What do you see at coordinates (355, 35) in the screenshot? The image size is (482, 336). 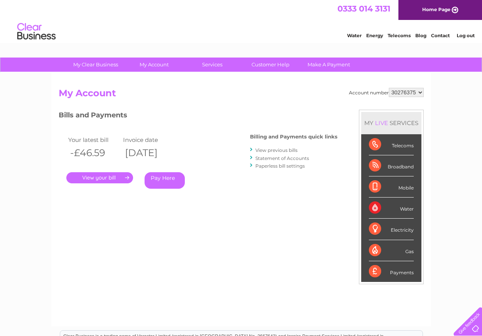 I see `a: Water` at bounding box center [355, 35].